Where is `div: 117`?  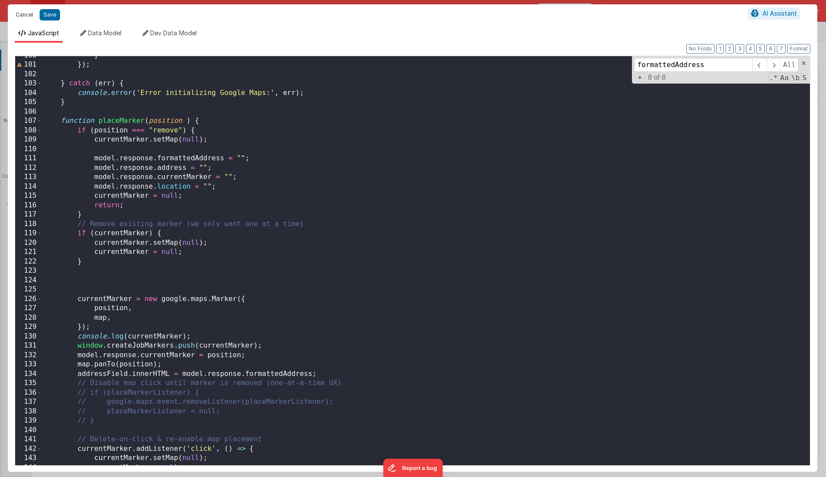 div: 117 is located at coordinates (29, 215).